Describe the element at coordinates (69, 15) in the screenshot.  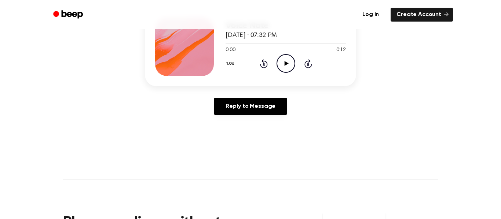
I see `a: Beep` at that location.